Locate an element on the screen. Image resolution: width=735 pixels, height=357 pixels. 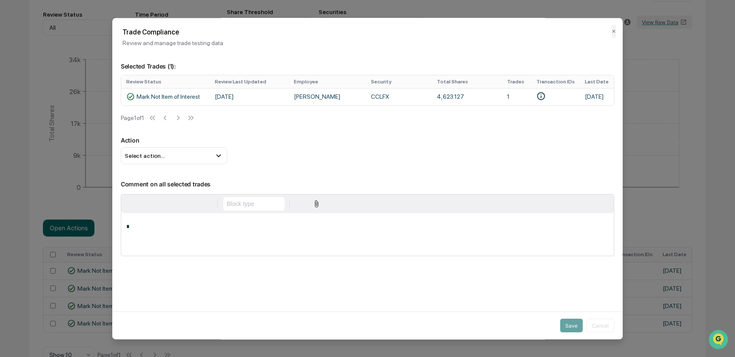
div: Start new chat is located at coordinates (84, 69).